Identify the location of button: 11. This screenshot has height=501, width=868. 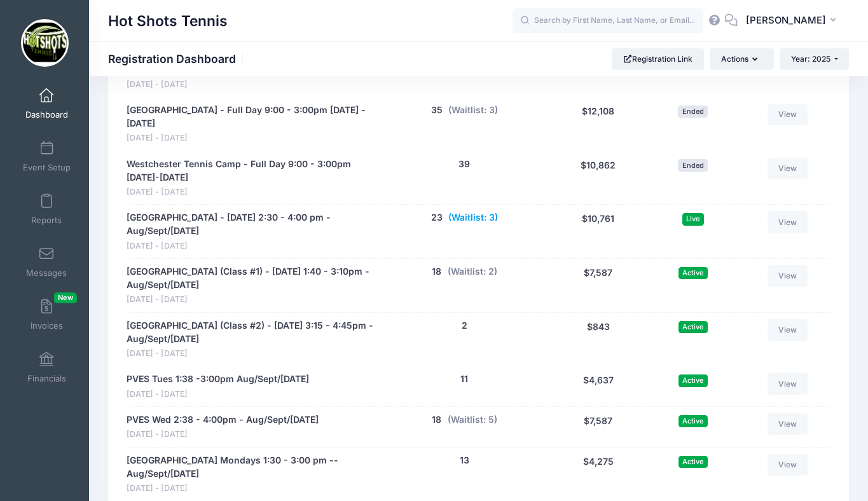
(464, 379).